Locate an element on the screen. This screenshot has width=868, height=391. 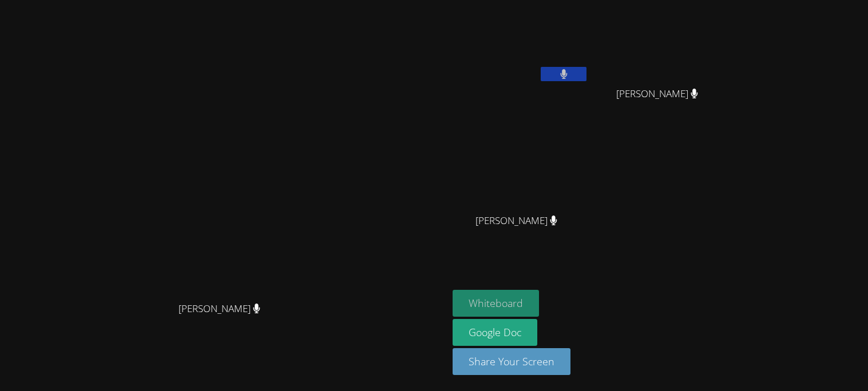
button: Share Your Screen is located at coordinates (512, 361).